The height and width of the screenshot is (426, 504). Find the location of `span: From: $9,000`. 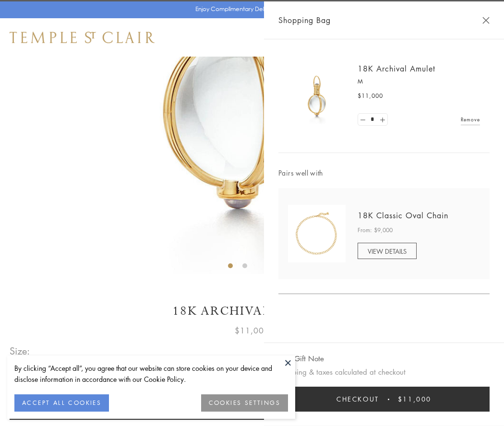

span: From: $9,000 is located at coordinates (375, 231).